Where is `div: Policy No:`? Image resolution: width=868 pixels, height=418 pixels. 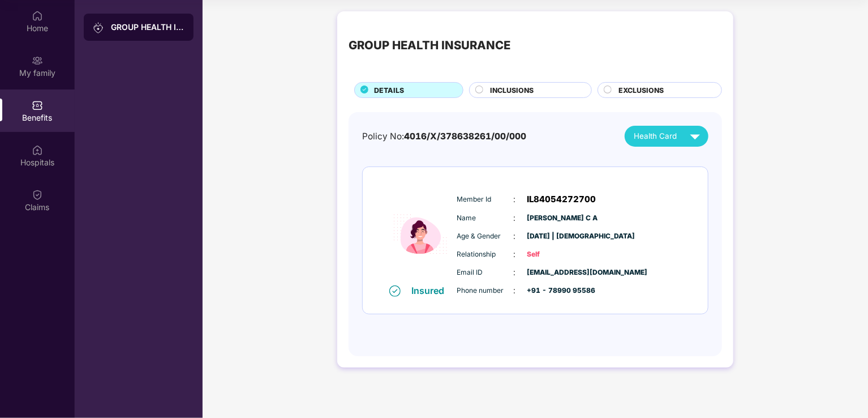 div: Policy No: is located at coordinates (444, 136).